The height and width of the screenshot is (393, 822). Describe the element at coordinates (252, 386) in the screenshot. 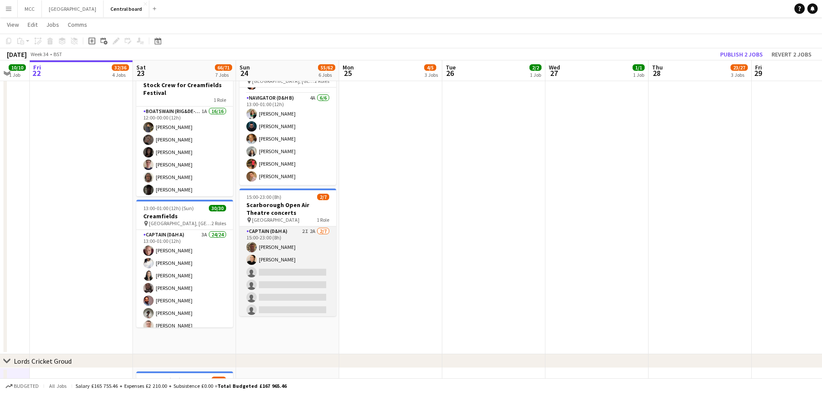

I see `span: Total Budgeted £167 965.46` at that location.